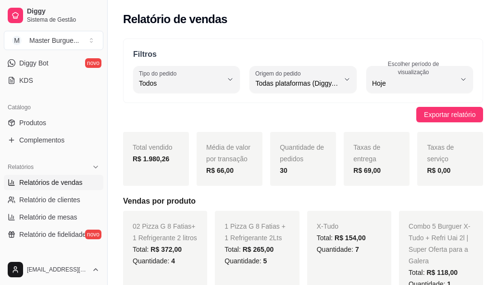 The height and width of the screenshot is (285, 485). I want to click on span: 4, so click(173, 261).